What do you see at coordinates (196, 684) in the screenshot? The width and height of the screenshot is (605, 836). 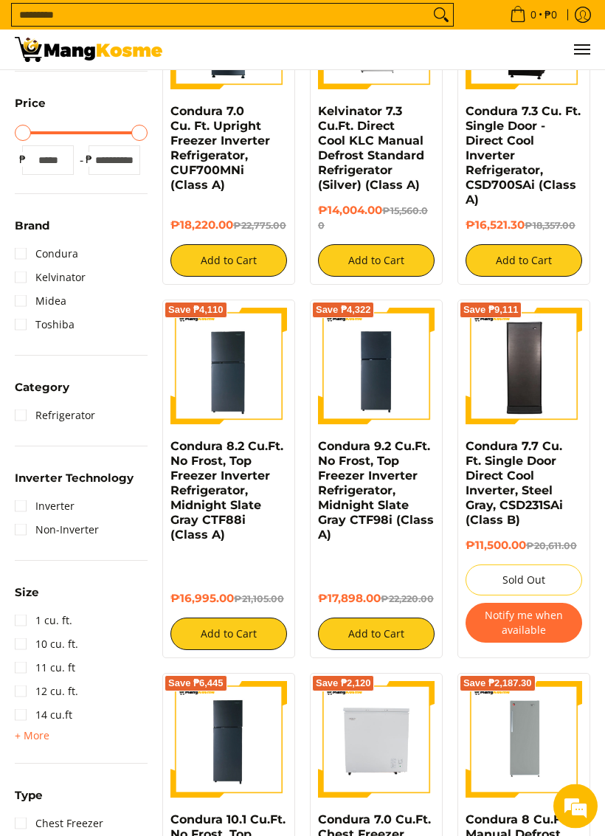 I see `span: Save ₱6,445` at bounding box center [196, 684].